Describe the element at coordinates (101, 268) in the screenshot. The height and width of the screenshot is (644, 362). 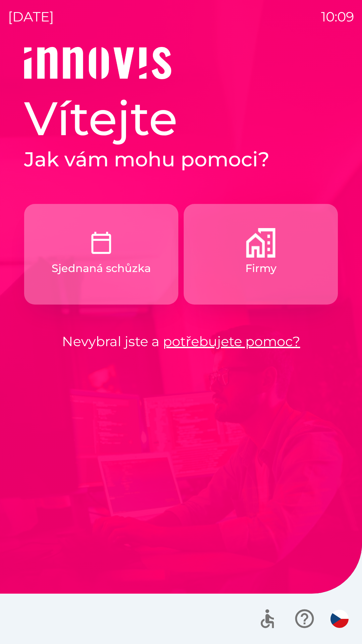
I see `p: Sjednaná schůzka` at that location.